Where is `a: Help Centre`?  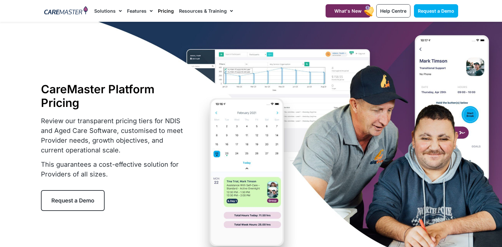 a: Help Centre is located at coordinates (393, 11).